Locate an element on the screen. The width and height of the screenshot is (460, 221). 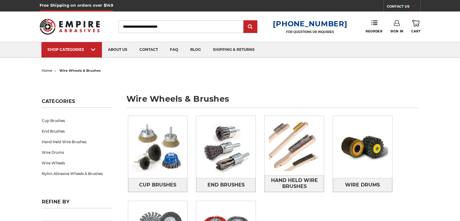
a: faq is located at coordinates (174, 50).